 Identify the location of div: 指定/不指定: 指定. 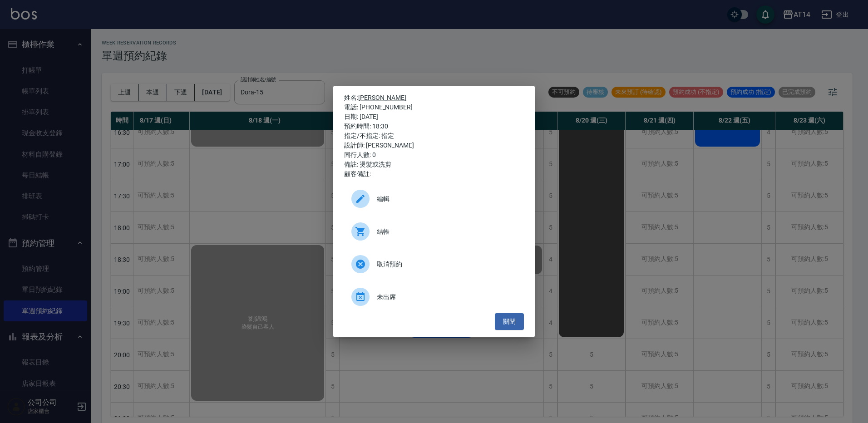
(434, 136).